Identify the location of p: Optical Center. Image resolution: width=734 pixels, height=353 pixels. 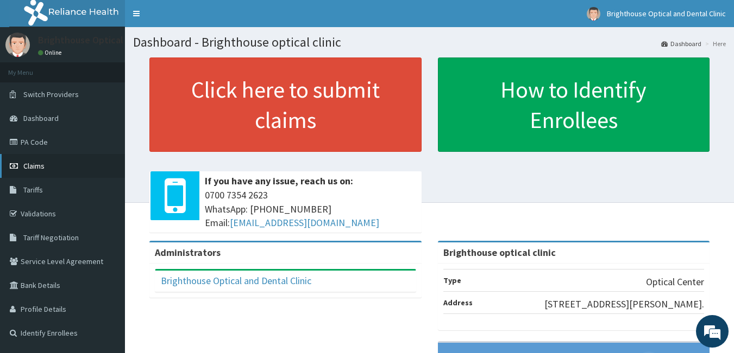
(674, 282).